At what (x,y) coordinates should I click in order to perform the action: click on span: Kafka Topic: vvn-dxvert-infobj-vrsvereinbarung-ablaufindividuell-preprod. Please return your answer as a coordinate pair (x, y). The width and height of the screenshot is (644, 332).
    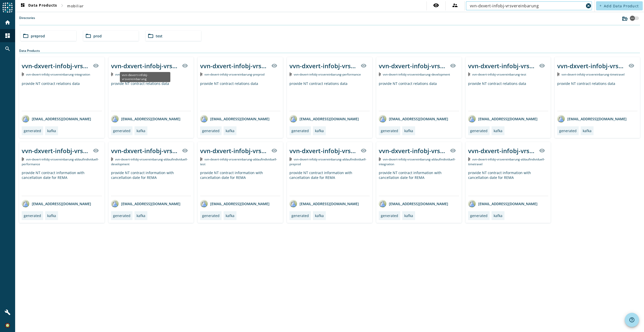
    Looking at the image, I should click on (328, 161).